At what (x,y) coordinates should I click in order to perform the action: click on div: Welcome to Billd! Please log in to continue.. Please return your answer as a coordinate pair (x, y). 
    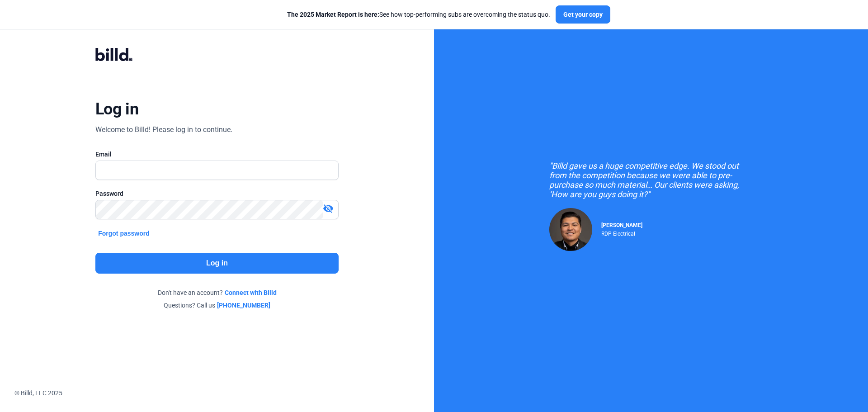
    Looking at the image, I should click on (164, 130).